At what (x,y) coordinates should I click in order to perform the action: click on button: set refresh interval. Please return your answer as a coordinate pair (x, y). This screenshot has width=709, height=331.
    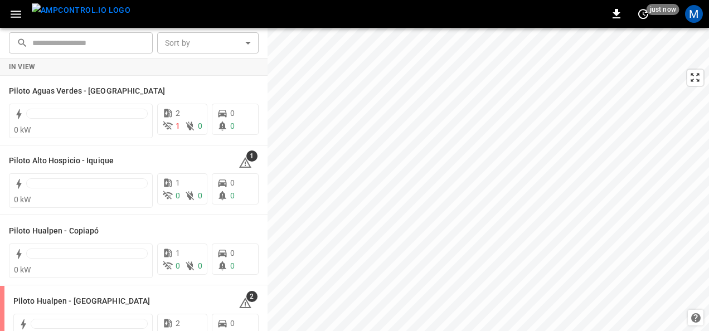
    Looking at the image, I should click on (643, 14).